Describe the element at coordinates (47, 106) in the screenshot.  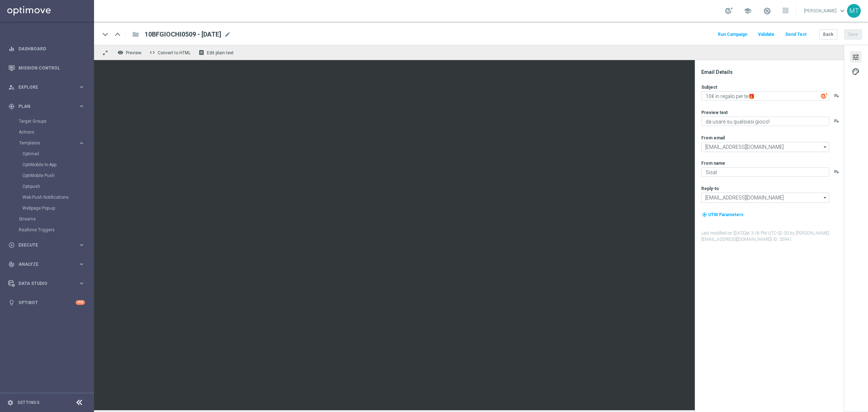
I see `button: gps_fixed Plan keyboard_arrow_right` at that location.